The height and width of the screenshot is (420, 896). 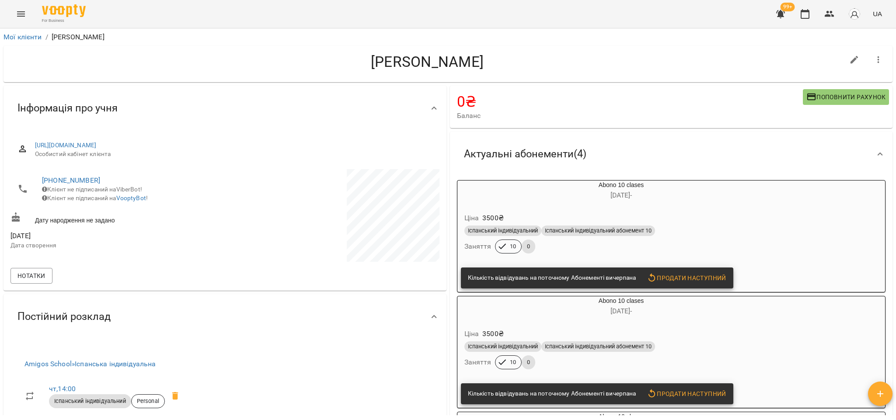 What do you see at coordinates (630, 116) in the screenshot?
I see `span: Баланс` at bounding box center [630, 116].